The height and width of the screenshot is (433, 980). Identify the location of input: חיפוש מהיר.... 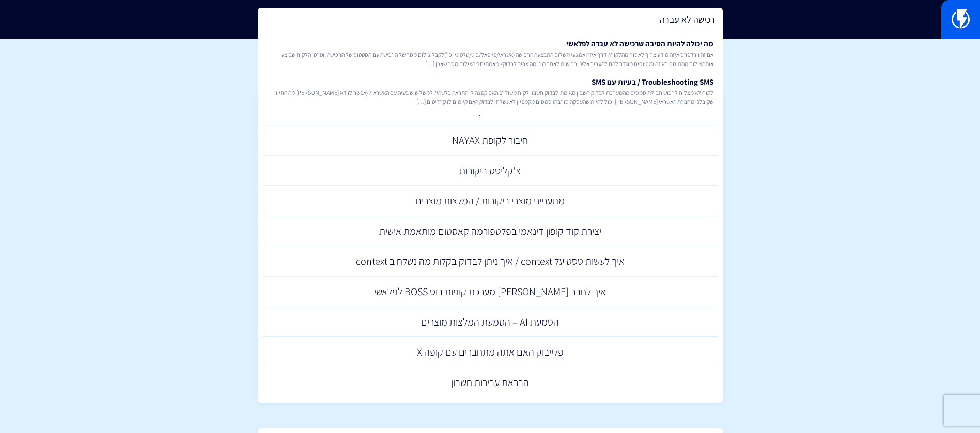
(490, 20).